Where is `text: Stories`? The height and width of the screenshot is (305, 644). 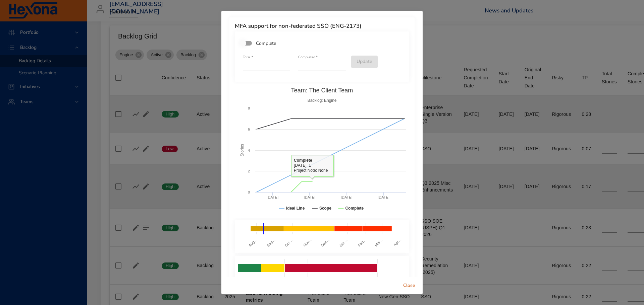 text: Stories is located at coordinates (242, 150).